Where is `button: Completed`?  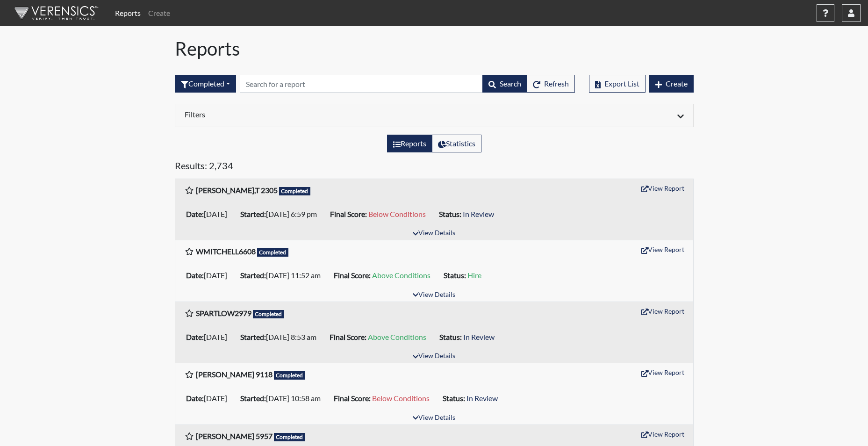 button: Completed is located at coordinates (206, 83).